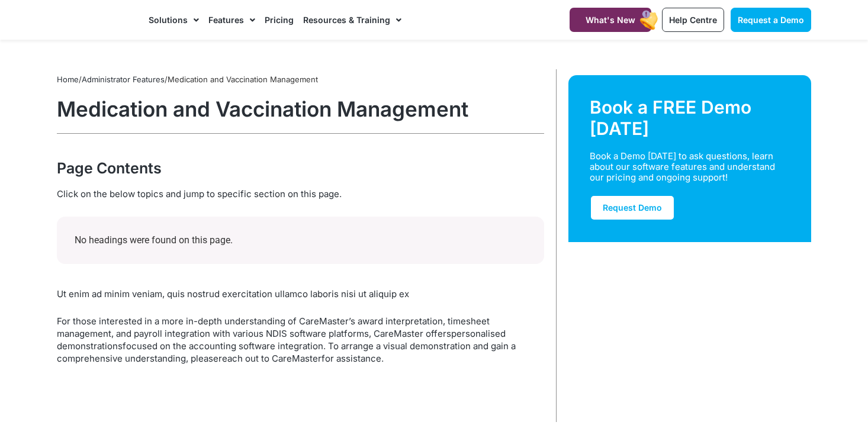 This screenshot has width=868, height=438. What do you see at coordinates (300, 109) in the screenshot?
I see `h1: Medication and Vaccination Management` at bounding box center [300, 109].